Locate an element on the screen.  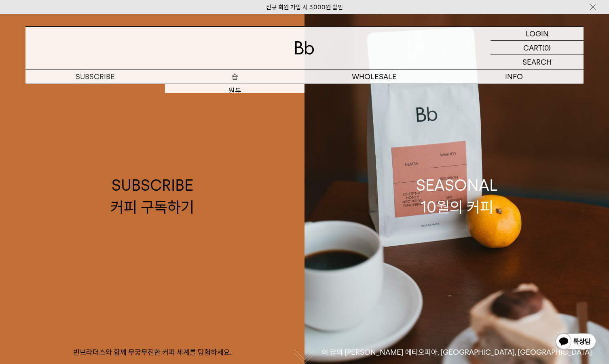
img: 카카오톡 채널 1:1 채팅 버튼 is located at coordinates (576, 342).